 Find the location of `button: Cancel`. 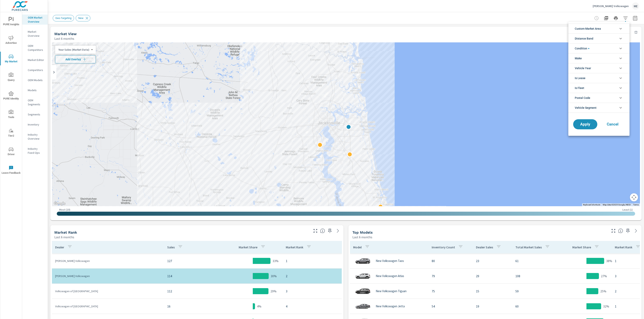

button: Cancel is located at coordinates (613, 124).